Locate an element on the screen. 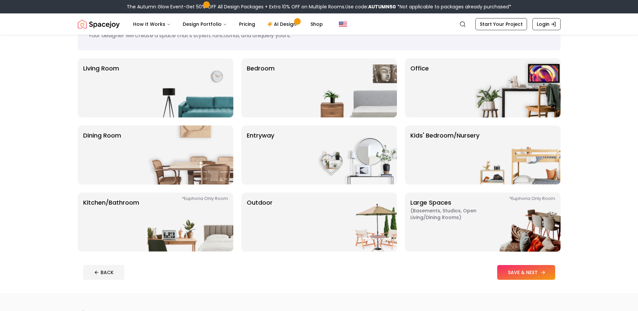 This screenshot has width=638, height=311. a: Pricing is located at coordinates (247, 24).